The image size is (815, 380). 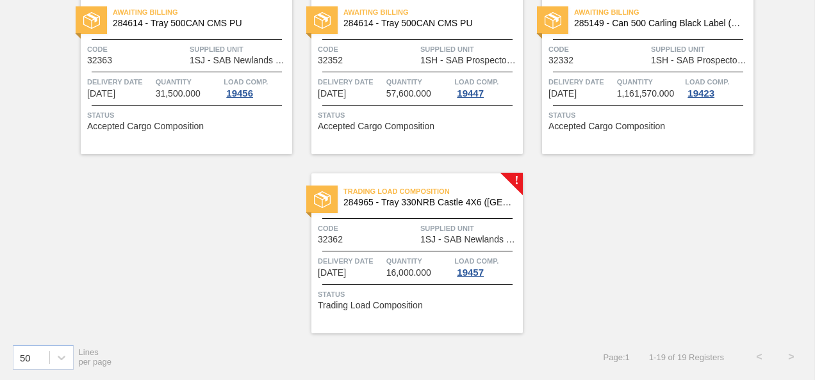 I want to click on span: 32332, so click(x=560, y=60).